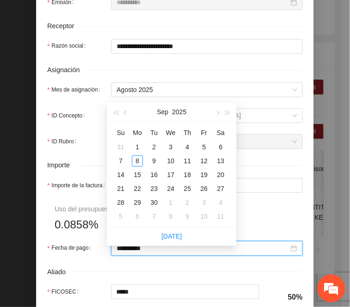  I want to click on td: 2025-09-13, so click(221, 161).